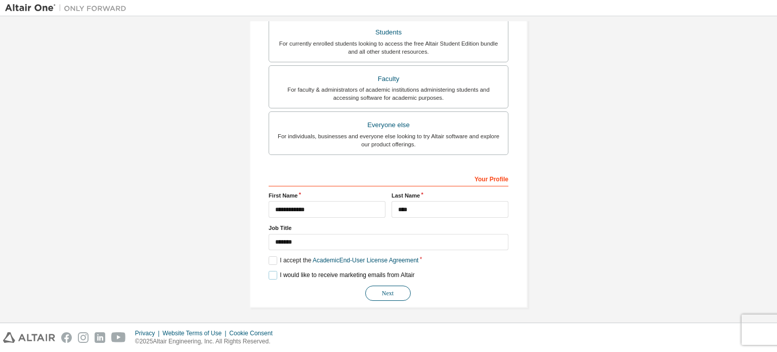 The image size is (777, 352). Describe the element at coordinates (389, 178) in the screenshot. I see `div: Your Profile` at that location.